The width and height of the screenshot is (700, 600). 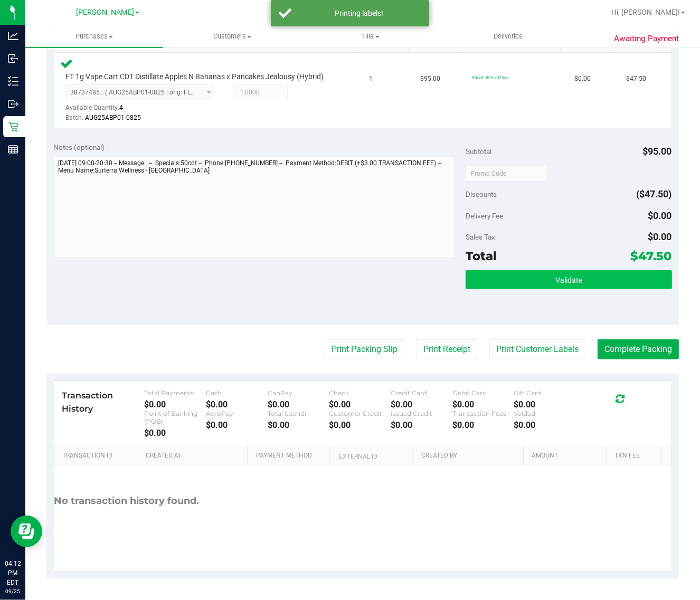 What do you see at coordinates (537, 349) in the screenshot?
I see `button: Print Customer Labels` at bounding box center [537, 349].